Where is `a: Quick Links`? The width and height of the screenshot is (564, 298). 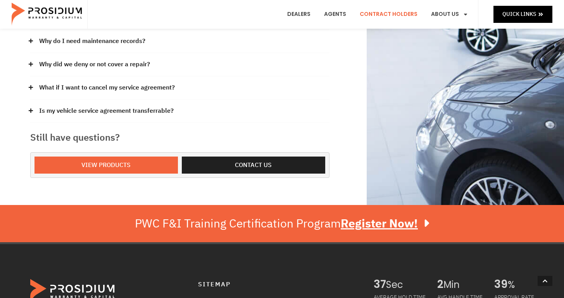 a: Quick Links is located at coordinates (523, 14).